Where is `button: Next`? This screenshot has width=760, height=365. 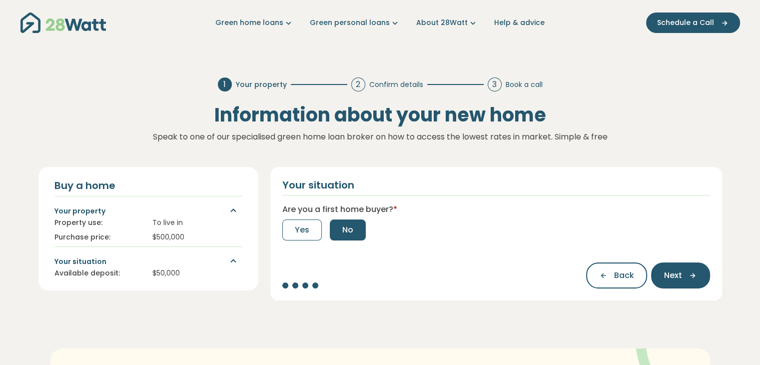 button: Next is located at coordinates (681, 275).